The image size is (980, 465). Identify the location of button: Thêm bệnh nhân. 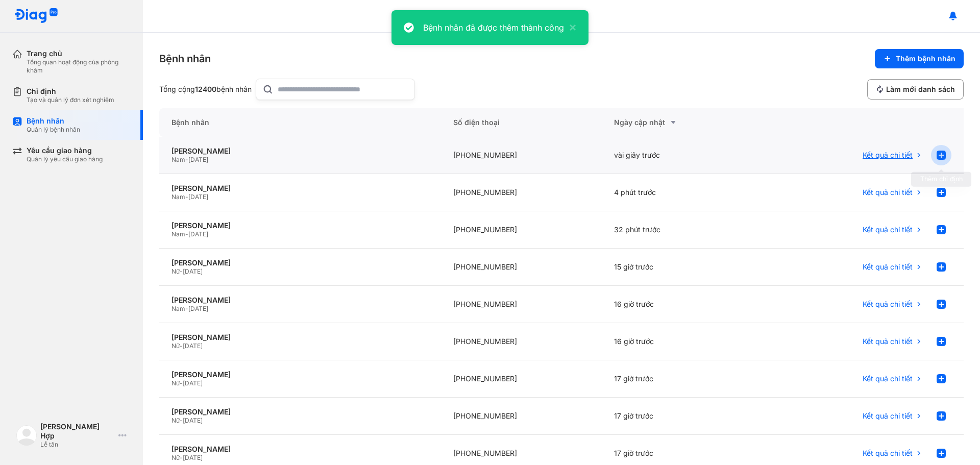
(919, 59).